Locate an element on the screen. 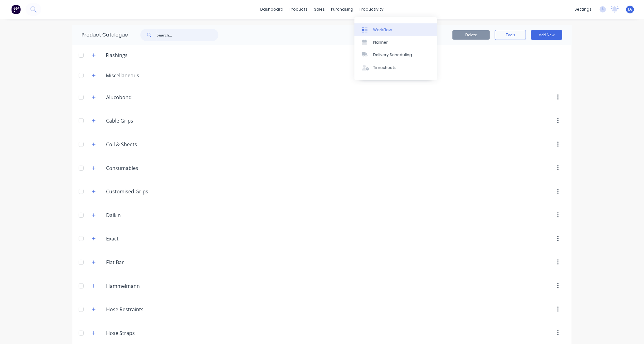 The image size is (644, 344). input: Search... is located at coordinates (188, 35).